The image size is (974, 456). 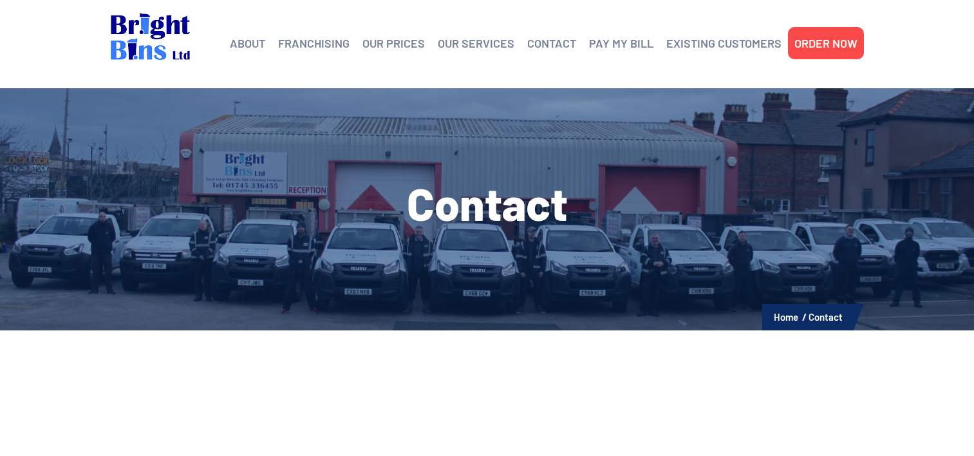 What do you see at coordinates (313, 43) in the screenshot?
I see `a: FRANCHISING` at bounding box center [313, 43].